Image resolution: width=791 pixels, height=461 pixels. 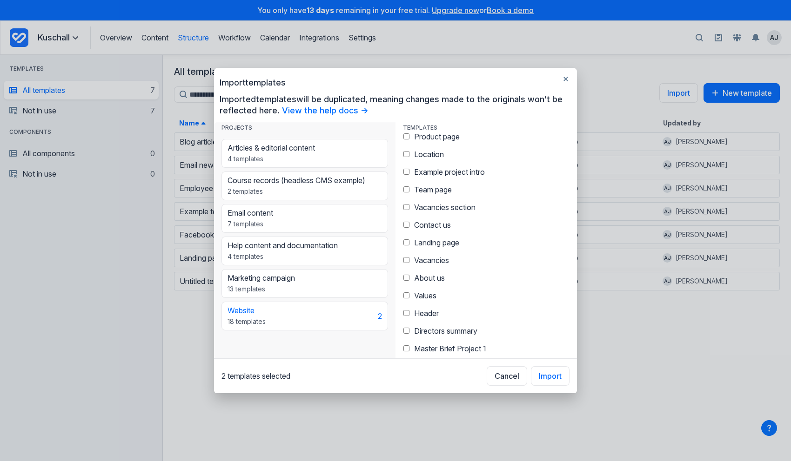 What do you see at coordinates (256, 376) in the screenshot?
I see `span: 2 templates selected` at bounding box center [256, 376].